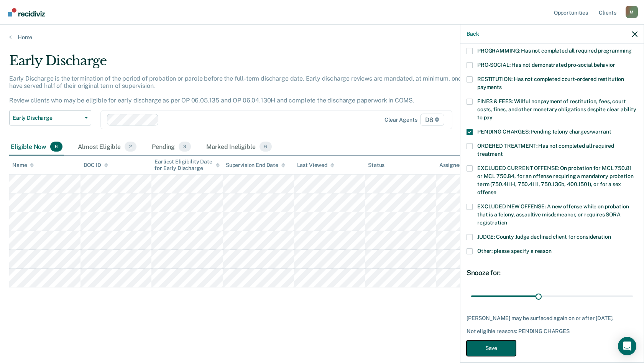  Describe the element at coordinates (545, 150) in the screenshot. I see `span: ORDERED TREATMENT: Has not completed all required treatment` at that location.